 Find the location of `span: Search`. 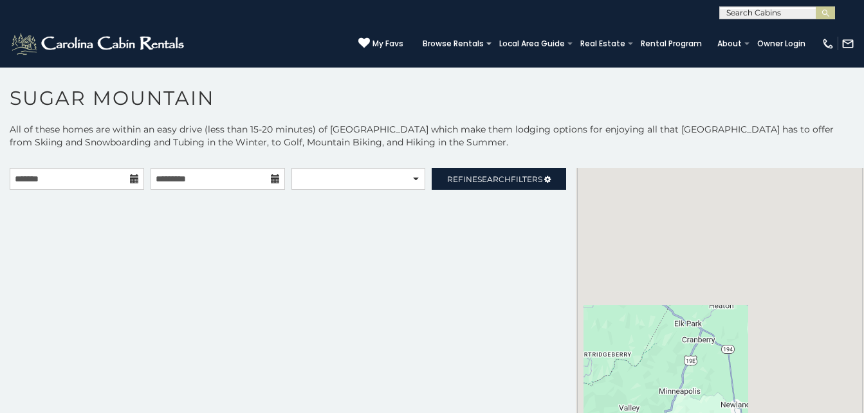

span: Search is located at coordinates (494, 179).